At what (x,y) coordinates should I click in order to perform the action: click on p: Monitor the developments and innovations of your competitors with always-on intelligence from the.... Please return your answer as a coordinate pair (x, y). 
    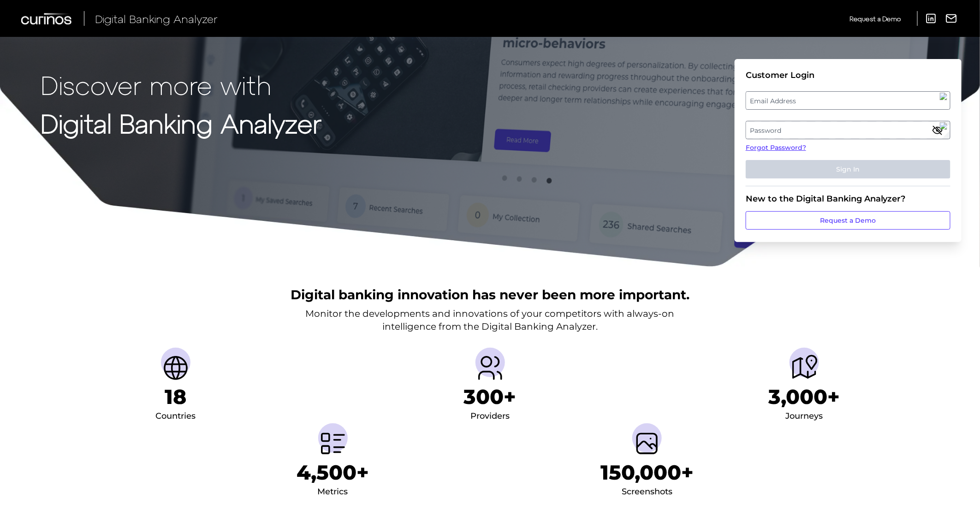
    Looking at the image, I should click on (490, 320).